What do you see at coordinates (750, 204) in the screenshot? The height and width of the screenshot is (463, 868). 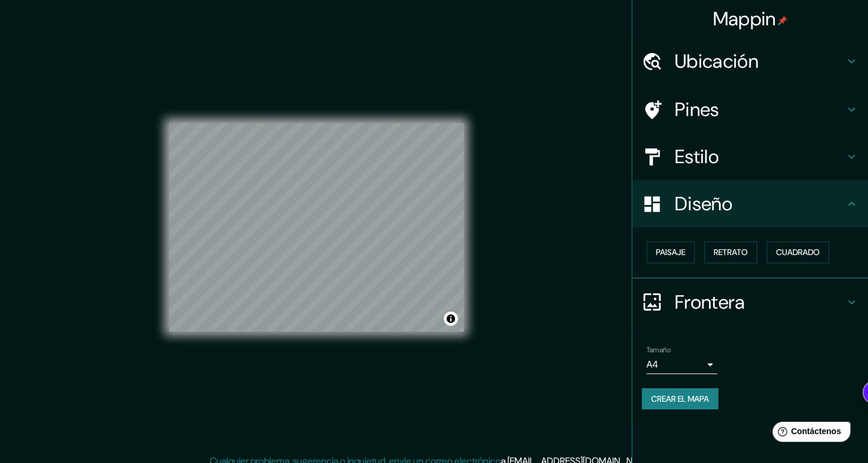 I see `div: Diseño` at bounding box center [750, 204].